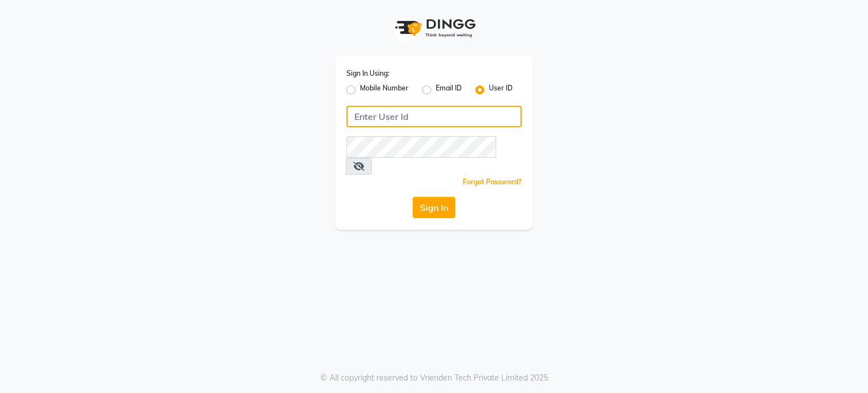 Image resolution: width=868 pixels, height=393 pixels. I want to click on label: Sign In Using:, so click(368, 73).